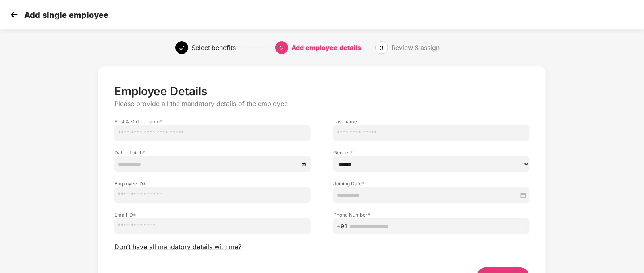  What do you see at coordinates (416, 47) in the screenshot?
I see `div: Review & assign` at bounding box center [416, 47].